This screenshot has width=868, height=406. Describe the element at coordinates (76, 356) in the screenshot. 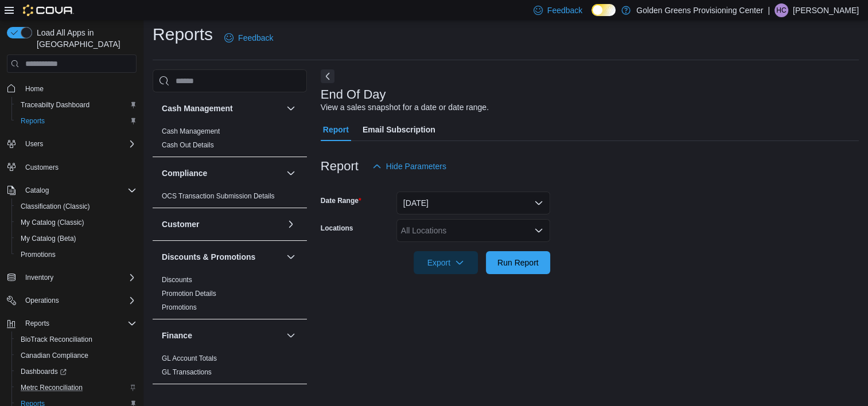

I see `button: Canadian Compliance` at that location.